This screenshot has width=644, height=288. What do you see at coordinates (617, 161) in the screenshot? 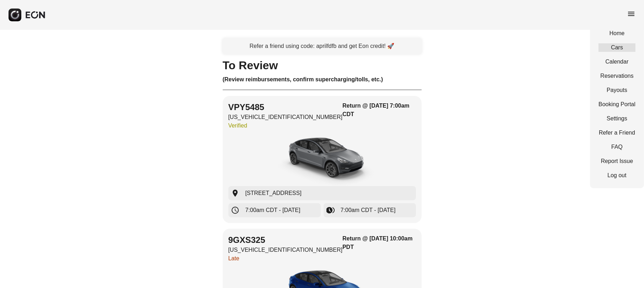
I see `a: Report Issue` at bounding box center [617, 161].